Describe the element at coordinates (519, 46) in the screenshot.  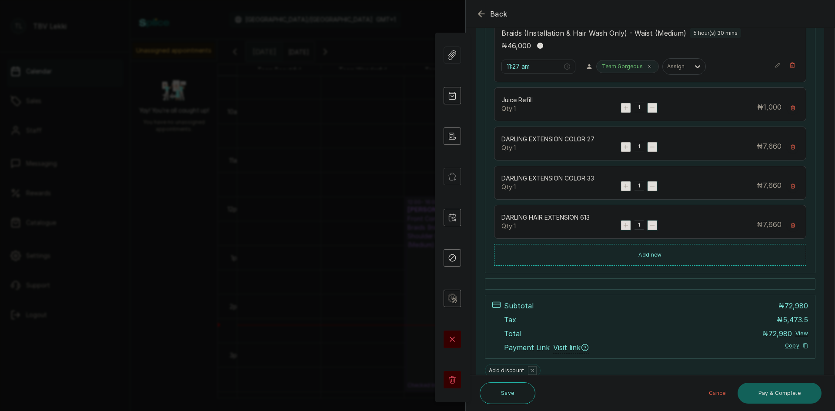
I see `span: 46,000` at that location.